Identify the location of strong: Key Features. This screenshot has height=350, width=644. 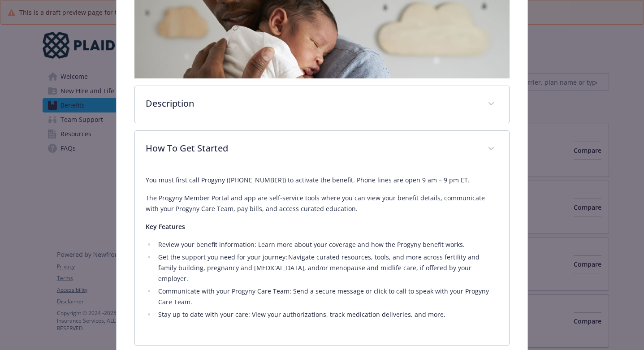
(165, 226).